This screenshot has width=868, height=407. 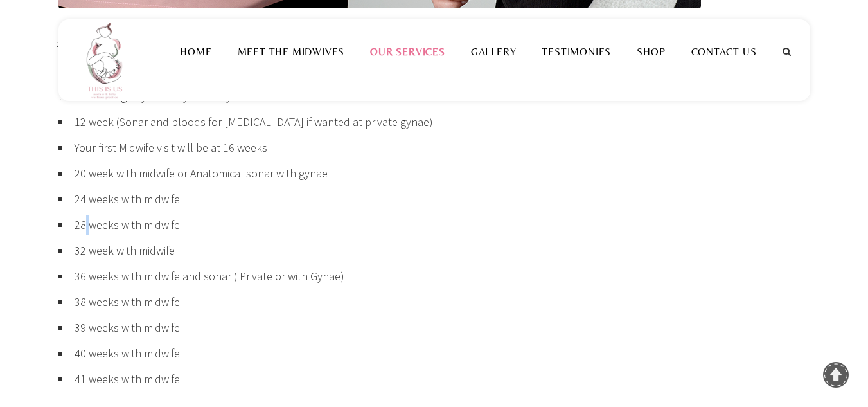 I want to click on a: To Top, so click(x=836, y=375).